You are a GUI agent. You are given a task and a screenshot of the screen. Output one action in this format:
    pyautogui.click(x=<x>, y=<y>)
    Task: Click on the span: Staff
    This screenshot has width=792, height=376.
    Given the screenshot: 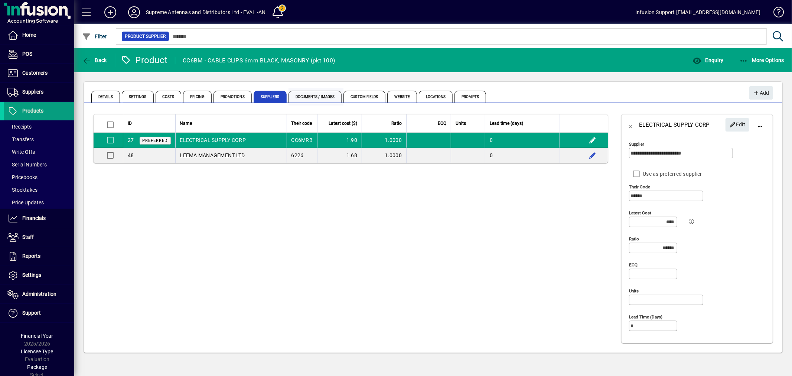 What is the action you would take?
    pyautogui.click(x=28, y=237)
    